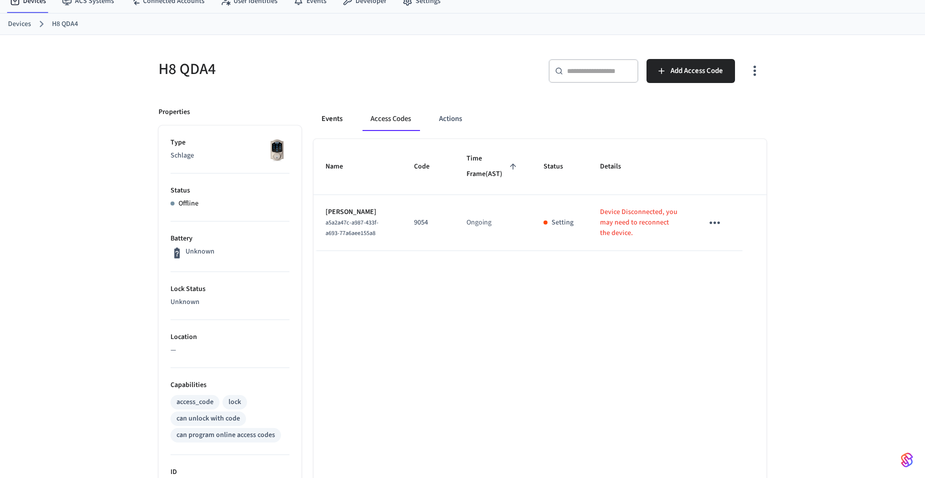 The image size is (925, 478). Describe the element at coordinates (617, 166) in the screenshot. I see `span: Details` at that location.